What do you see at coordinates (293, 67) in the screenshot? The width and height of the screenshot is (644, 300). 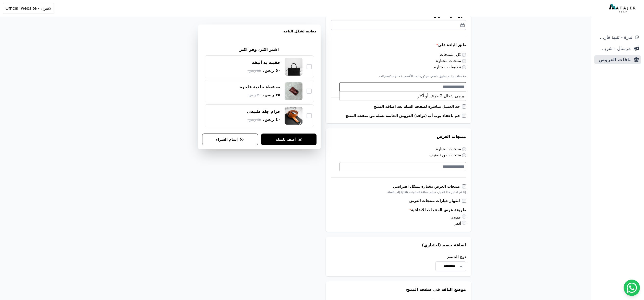 I see `img: حقيبة يد أنيقة` at bounding box center [293, 67].